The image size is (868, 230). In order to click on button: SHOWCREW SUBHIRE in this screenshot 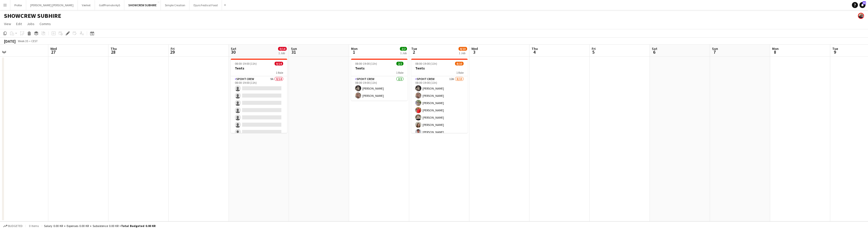, I will do `click(142, 5)`.